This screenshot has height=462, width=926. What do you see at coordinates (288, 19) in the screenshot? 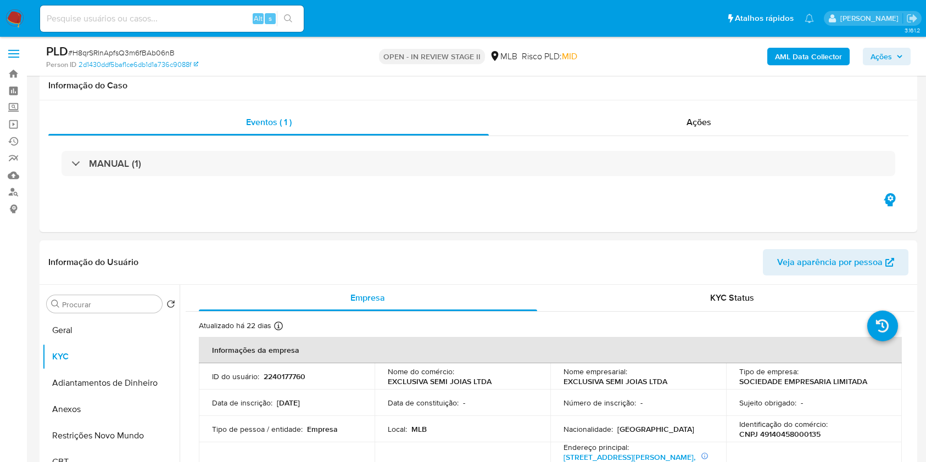
I see `button: search-icon` at bounding box center [288, 19].